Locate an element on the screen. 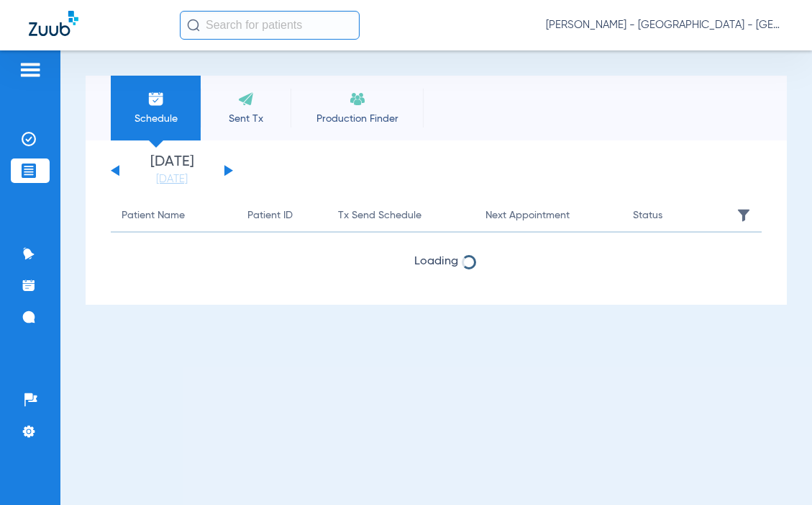 This screenshot has width=812, height=505. span: Production Finder is located at coordinates (357, 119).